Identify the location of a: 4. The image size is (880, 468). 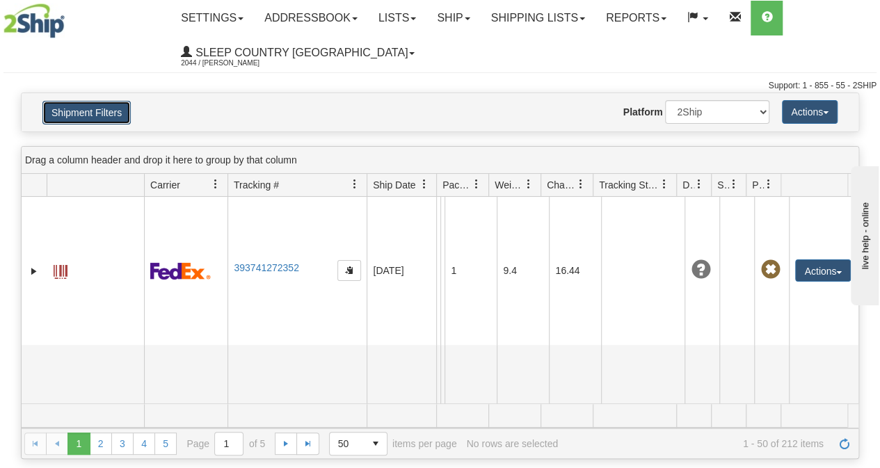
(144, 444).